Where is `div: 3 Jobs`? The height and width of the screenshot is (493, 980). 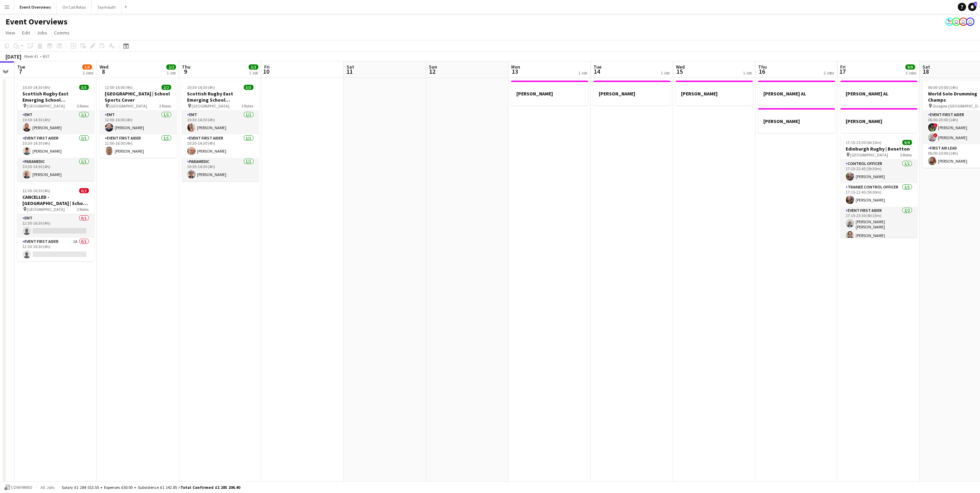 div: 3 Jobs is located at coordinates (912, 73).